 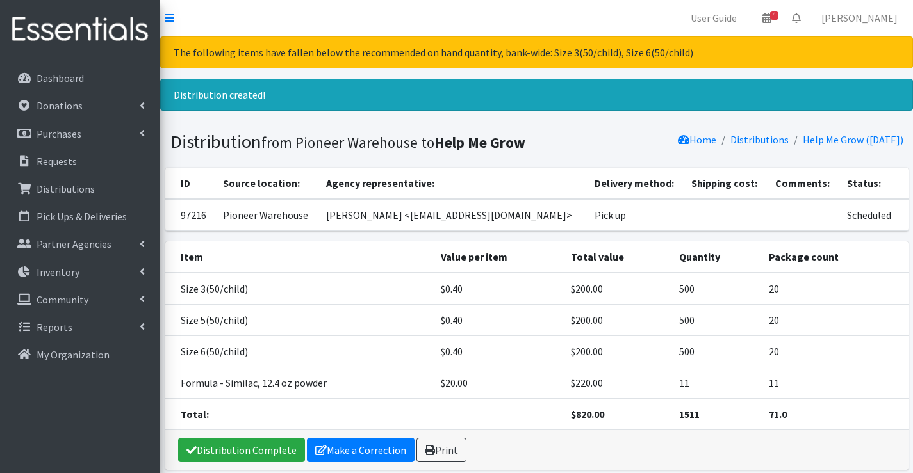 What do you see at coordinates (195, 414) in the screenshot?
I see `strong: Total:` at bounding box center [195, 414].